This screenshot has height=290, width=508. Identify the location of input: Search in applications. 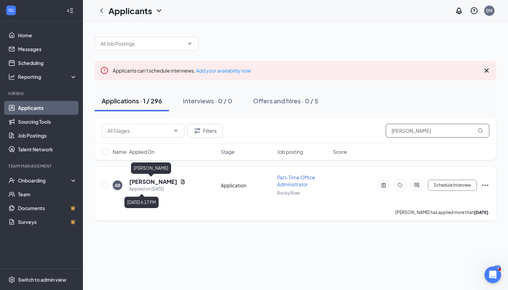
(438, 131).